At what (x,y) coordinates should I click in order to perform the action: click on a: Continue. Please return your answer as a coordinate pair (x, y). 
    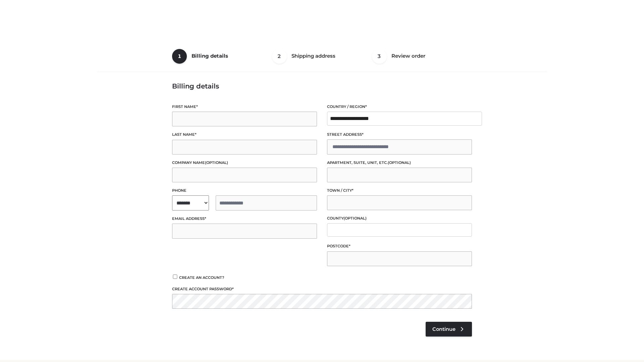
    Looking at the image, I should click on (449, 329).